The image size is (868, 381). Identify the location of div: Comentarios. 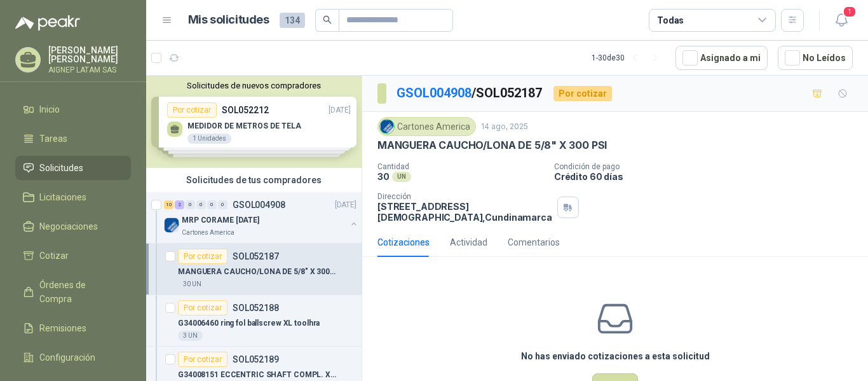
(534, 242).